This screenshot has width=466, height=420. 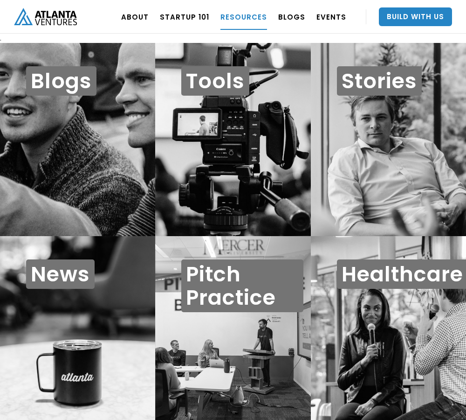 I want to click on a: RESOURCES, so click(x=244, y=17).